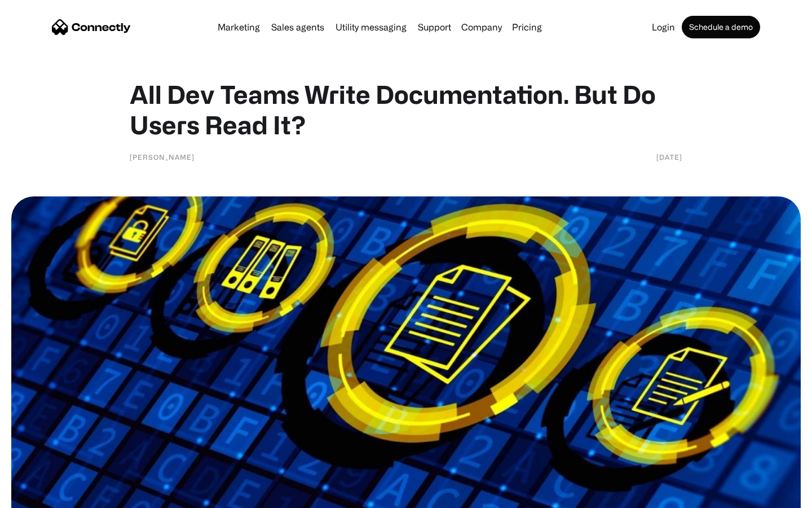  Describe the element at coordinates (527, 27) in the screenshot. I see `a: Pricing` at that location.